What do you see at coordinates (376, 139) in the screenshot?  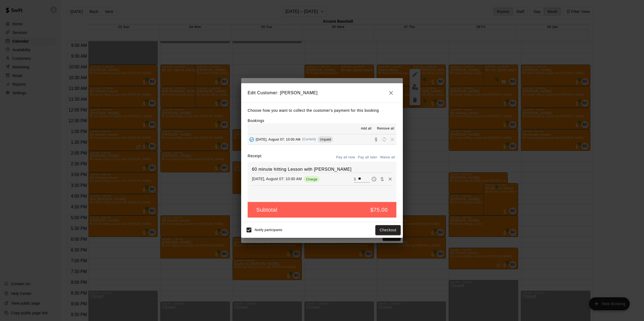 I see `span: Collect payment` at bounding box center [376, 139].